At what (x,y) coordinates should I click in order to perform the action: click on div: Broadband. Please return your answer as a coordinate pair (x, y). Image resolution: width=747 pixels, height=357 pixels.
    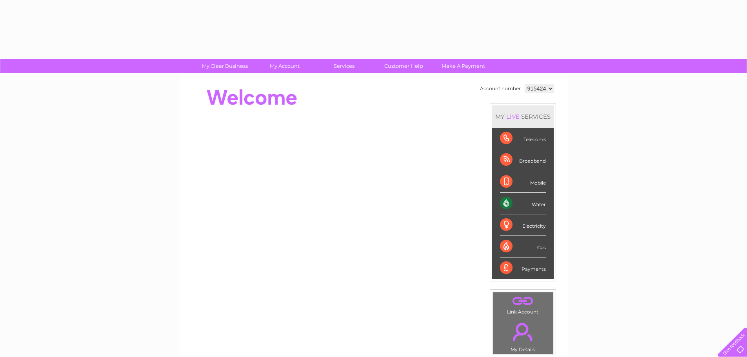
    Looking at the image, I should click on (523, 160).